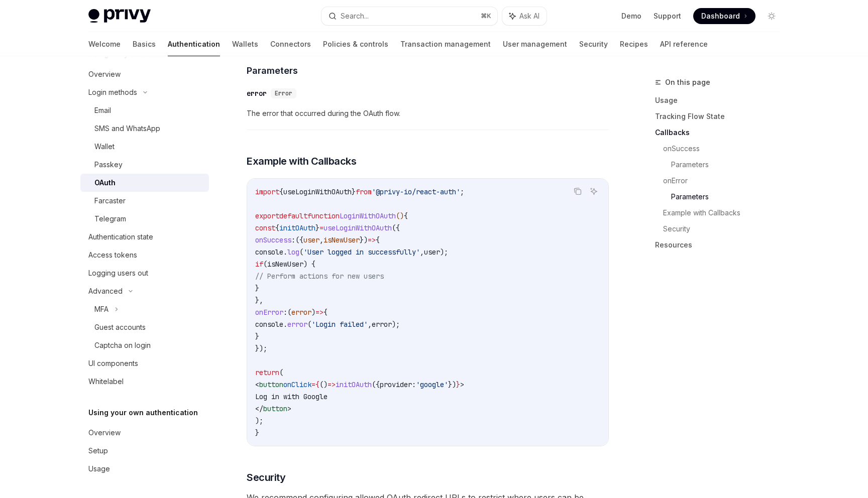  Describe the element at coordinates (725, 148) in the screenshot. I see `a: onSuccess` at that location.